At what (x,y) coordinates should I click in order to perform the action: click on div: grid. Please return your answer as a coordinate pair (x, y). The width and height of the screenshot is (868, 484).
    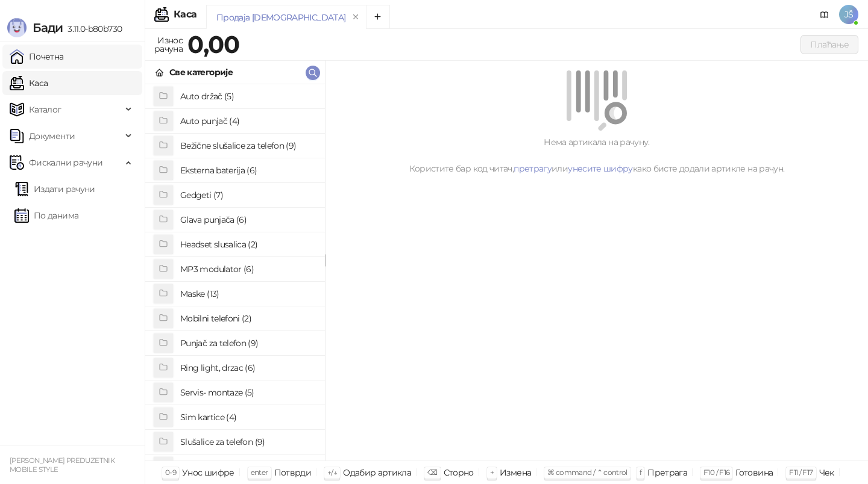
    Looking at the image, I should click on (235, 273).